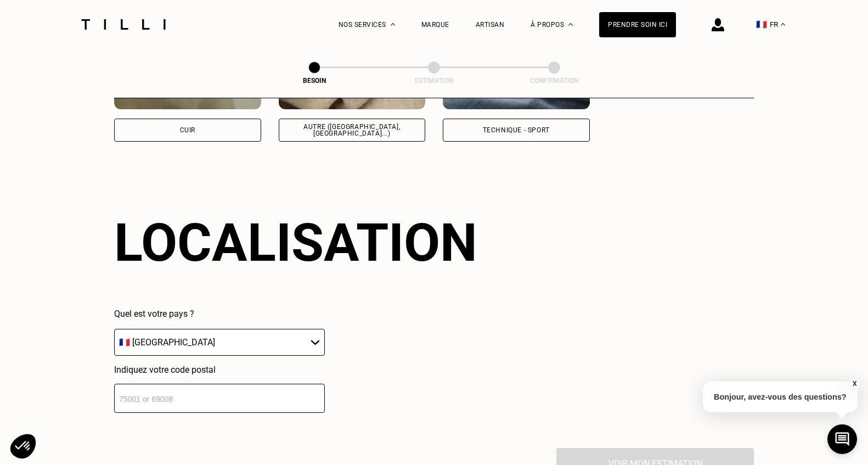  I want to click on a: Marque, so click(435, 25).